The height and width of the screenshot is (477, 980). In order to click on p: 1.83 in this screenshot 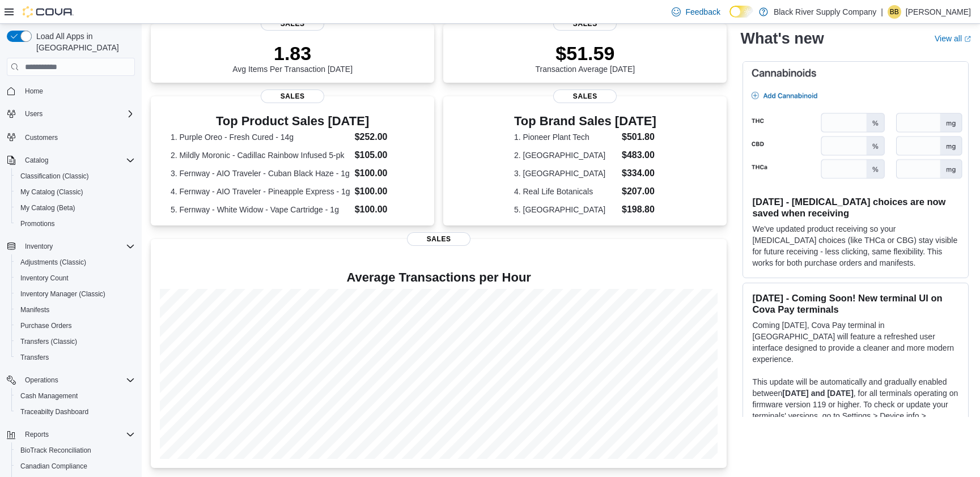, I will do `click(293, 53)`.